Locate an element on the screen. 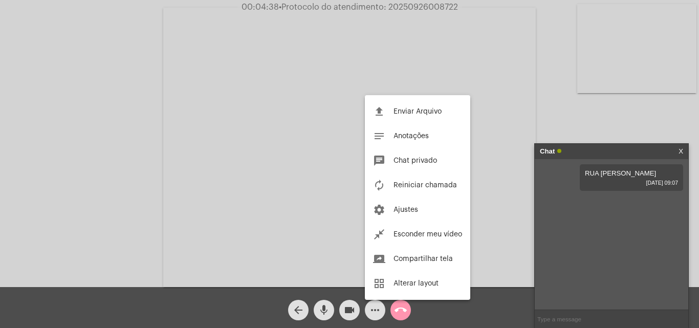 This screenshot has width=699, height=328. span: Alterar layout is located at coordinates (416, 283).